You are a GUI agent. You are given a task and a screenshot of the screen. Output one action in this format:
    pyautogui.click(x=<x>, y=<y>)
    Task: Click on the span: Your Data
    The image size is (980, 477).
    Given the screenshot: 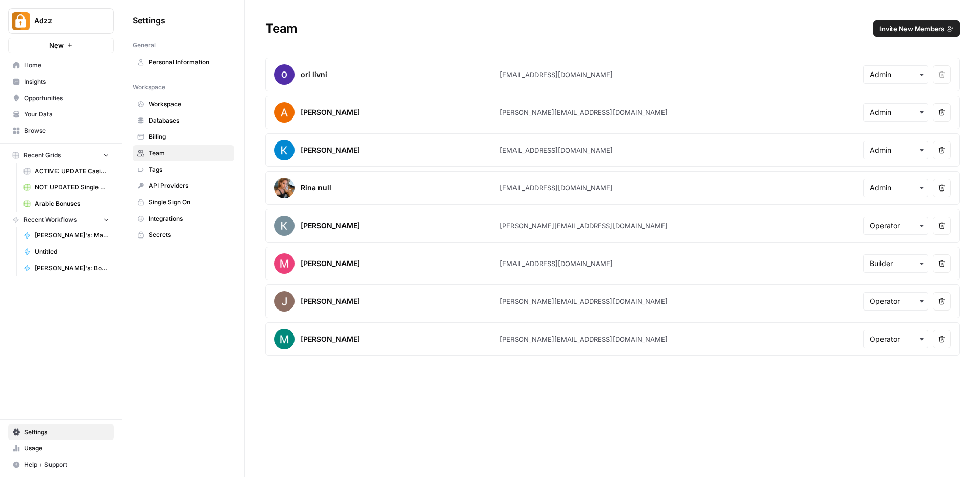 What is the action you would take?
    pyautogui.click(x=67, y=114)
    